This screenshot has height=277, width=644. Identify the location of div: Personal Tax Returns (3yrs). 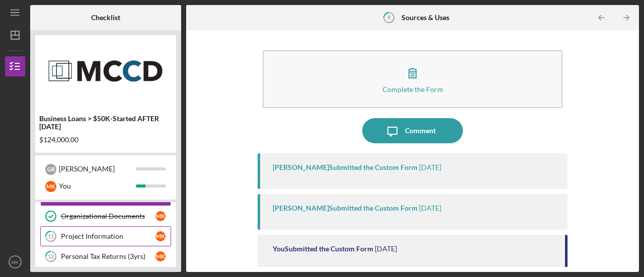
(108, 256).